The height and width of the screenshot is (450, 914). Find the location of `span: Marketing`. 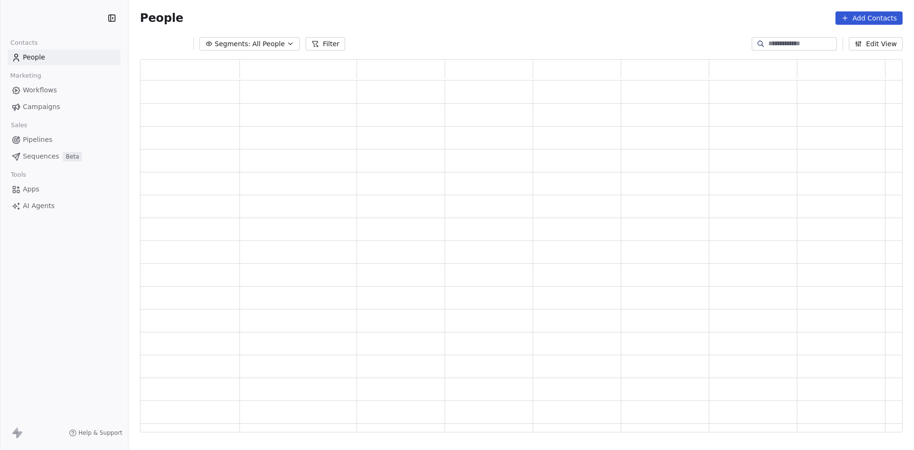

span: Marketing is located at coordinates (26, 76).